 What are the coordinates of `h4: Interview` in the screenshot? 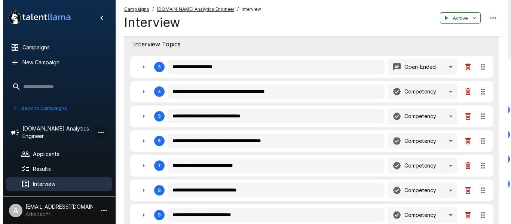 It's located at (190, 22).